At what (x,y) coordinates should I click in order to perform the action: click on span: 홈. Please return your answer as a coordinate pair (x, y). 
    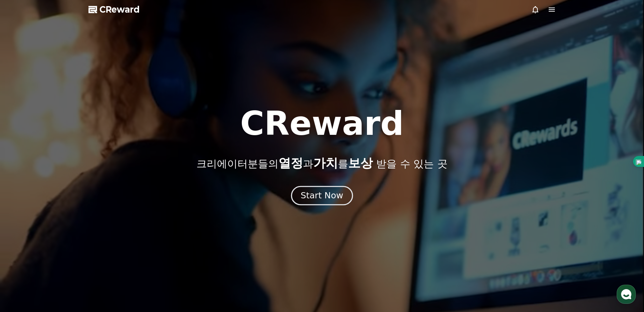
    Looking at the image, I should click on (24, 229).